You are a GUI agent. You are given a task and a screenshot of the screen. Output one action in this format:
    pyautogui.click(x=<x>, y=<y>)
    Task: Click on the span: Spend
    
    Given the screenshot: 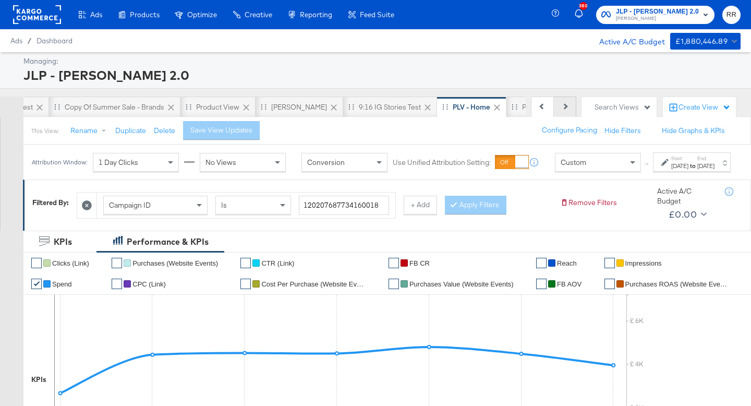 What is the action you would take?
    pyautogui.click(x=62, y=284)
    